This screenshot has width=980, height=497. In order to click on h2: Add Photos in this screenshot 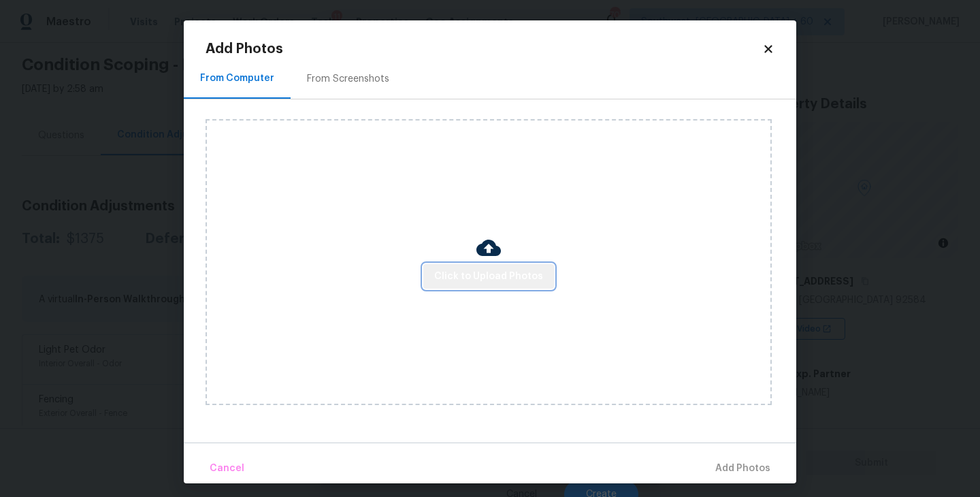, I will do `click(483, 49)`.